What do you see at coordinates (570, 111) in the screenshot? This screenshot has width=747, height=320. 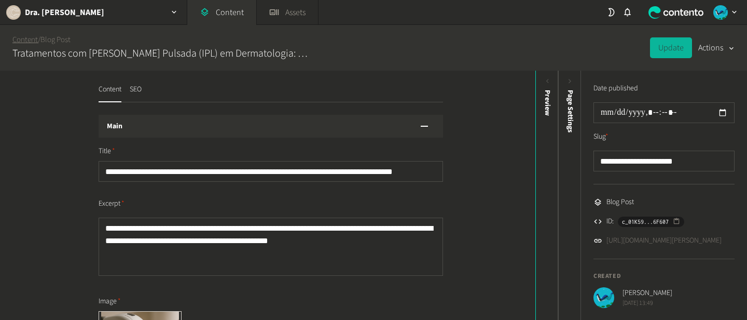 I see `span: Page Settings` at bounding box center [570, 111].